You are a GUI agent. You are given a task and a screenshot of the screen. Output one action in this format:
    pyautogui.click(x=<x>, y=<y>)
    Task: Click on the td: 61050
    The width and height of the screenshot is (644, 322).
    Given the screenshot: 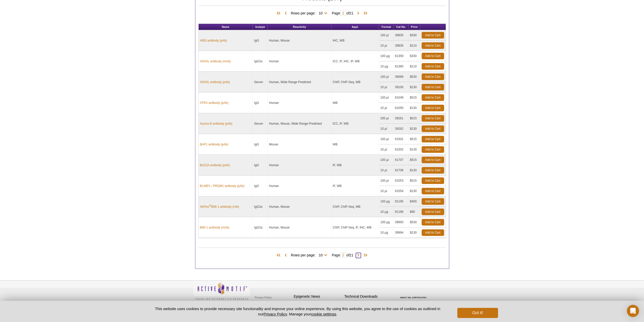 What is the action you would take?
    pyautogui.click(x=401, y=108)
    